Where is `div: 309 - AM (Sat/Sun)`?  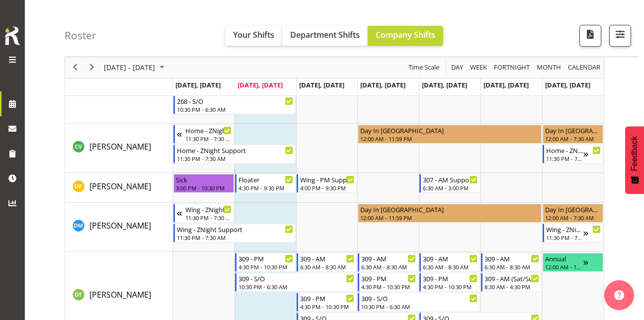
div: 309 - AM (Sat/Sun) is located at coordinates (512, 278).